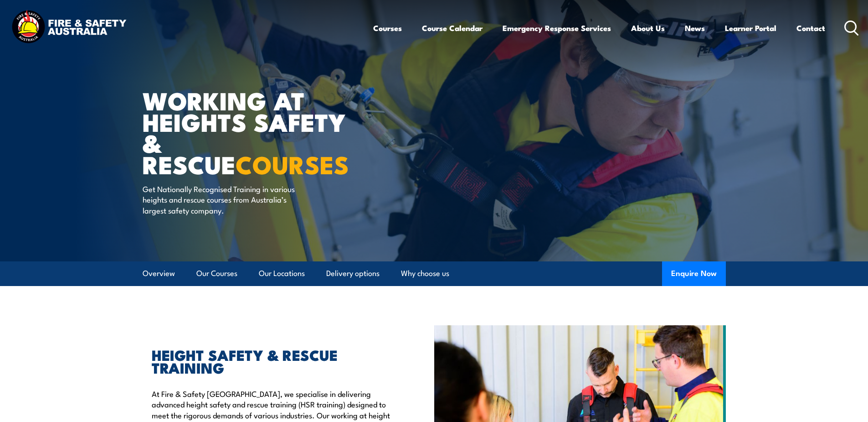 The width and height of the screenshot is (868, 422). I want to click on a: News, so click(695, 28).